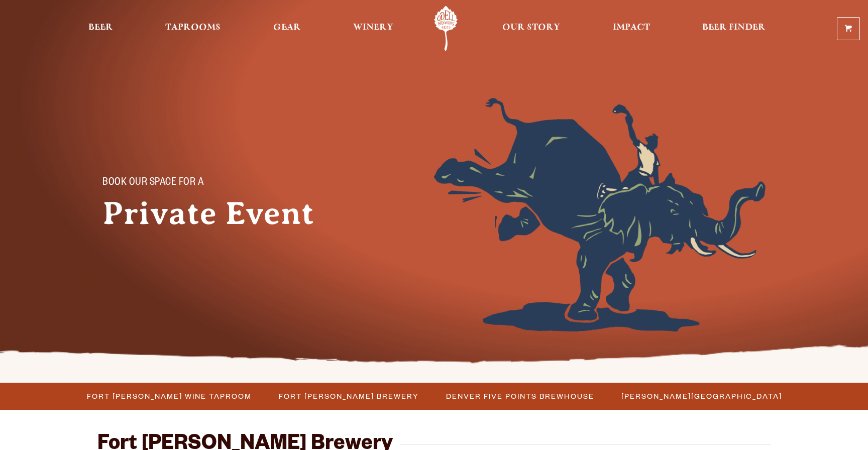 The height and width of the screenshot is (450, 868). What do you see at coordinates (193, 29) in the screenshot?
I see `a: Taprooms` at bounding box center [193, 29].